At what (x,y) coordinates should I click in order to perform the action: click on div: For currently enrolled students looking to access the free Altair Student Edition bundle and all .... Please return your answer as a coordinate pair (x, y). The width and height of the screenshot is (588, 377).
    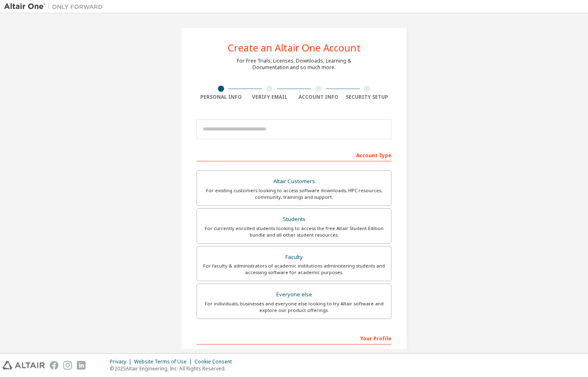
    Looking at the image, I should click on (294, 232).